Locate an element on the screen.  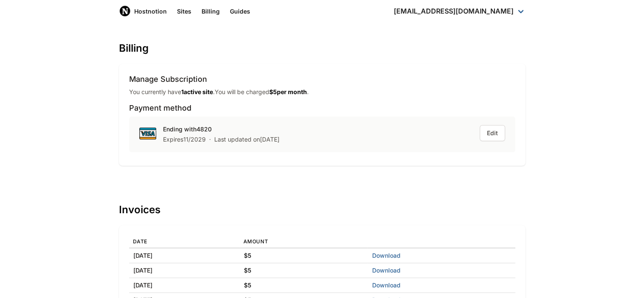
button: Edit is located at coordinates (492, 133).